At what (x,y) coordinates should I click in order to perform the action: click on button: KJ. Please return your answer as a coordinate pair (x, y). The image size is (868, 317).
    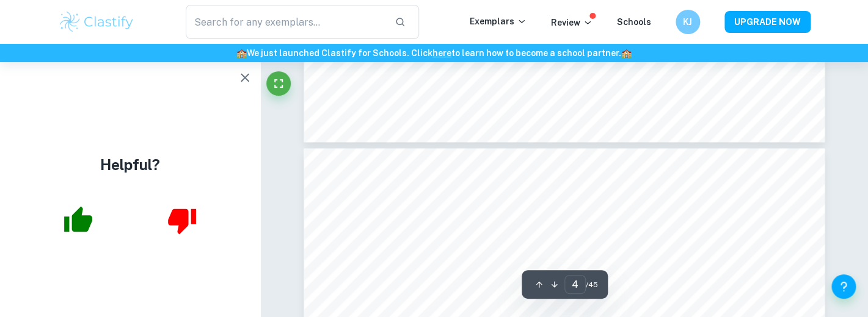
    Looking at the image, I should click on (687, 22).